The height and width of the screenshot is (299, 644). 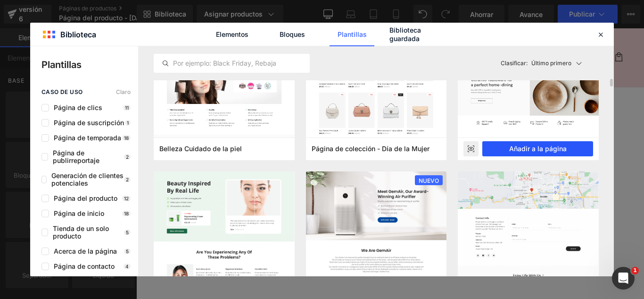 I want to click on font: Último primero, so click(x=551, y=63).